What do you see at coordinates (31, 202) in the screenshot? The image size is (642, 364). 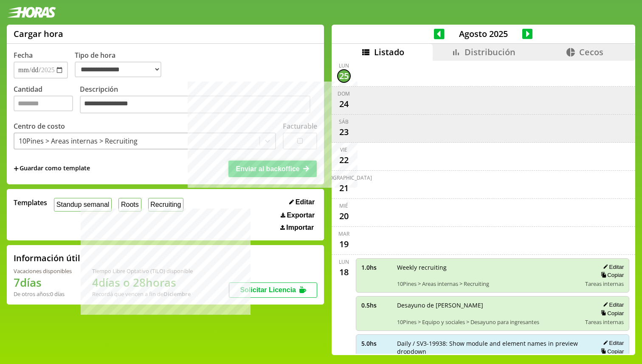 I see `span: Templates` at bounding box center [31, 202].